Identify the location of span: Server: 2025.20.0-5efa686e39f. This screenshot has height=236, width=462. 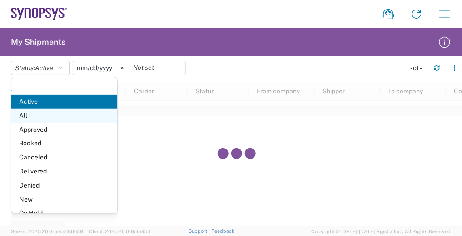
(48, 232).